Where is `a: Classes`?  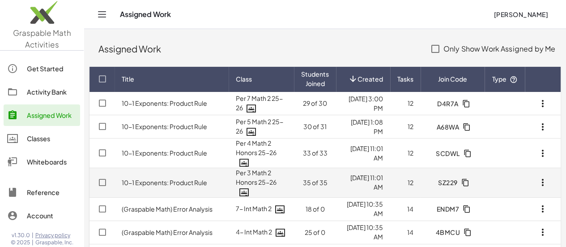 a: Classes is located at coordinates (42, 138).